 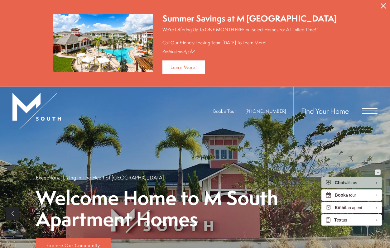 I want to click on img: Summer Savings at M South Apartments, so click(x=103, y=43).